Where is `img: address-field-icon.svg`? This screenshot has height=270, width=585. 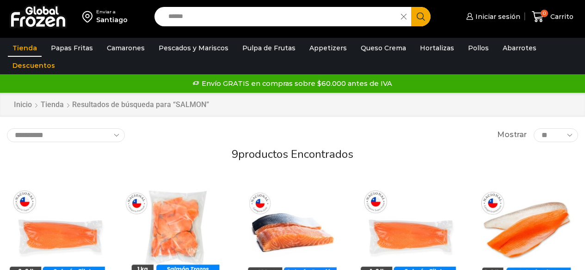 img: address-field-icon.svg is located at coordinates (89, 17).